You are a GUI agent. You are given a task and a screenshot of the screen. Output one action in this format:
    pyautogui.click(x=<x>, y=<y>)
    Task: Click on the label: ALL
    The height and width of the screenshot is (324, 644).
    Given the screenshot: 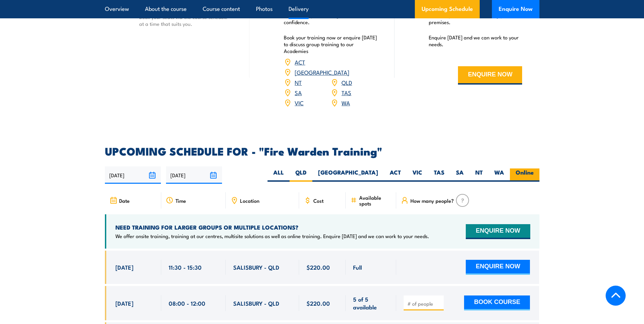 What is the action you would take?
    pyautogui.click(x=278, y=175)
    